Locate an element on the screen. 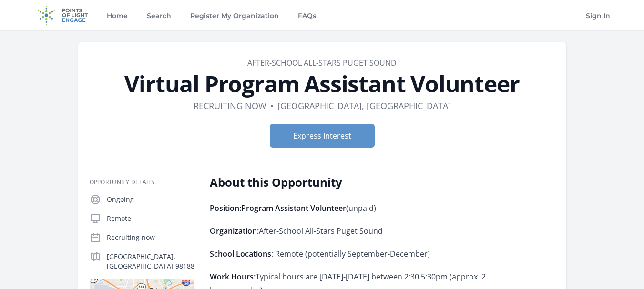 The width and height of the screenshot is (644, 289). dd: Recruiting now is located at coordinates (230, 106).